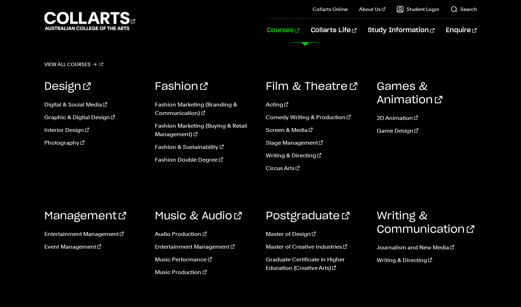 The image size is (521, 307). Describe the element at coordinates (90, 21) in the screenshot. I see `div: Go to homepage` at that location.